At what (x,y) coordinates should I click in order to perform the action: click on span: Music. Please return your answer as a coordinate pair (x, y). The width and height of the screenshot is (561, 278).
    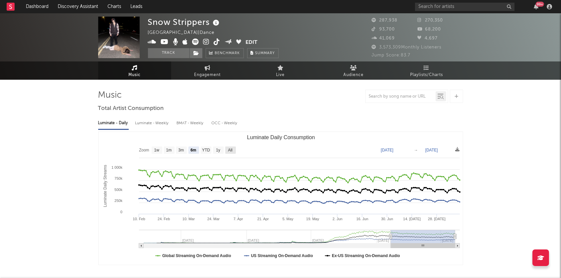
    Looking at the image, I should click on (134, 75).